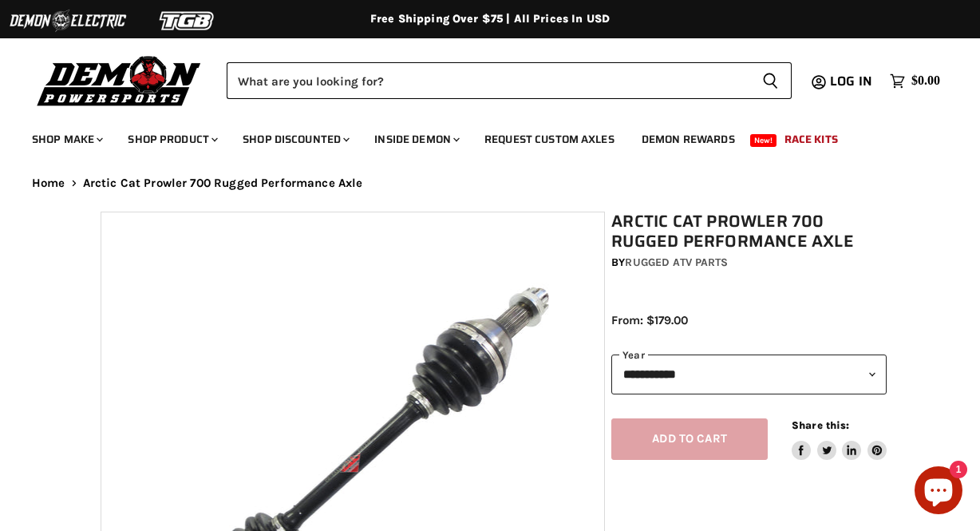 The width and height of the screenshot is (980, 531). What do you see at coordinates (851, 80) in the screenshot?
I see `span: Log in` at bounding box center [851, 80].